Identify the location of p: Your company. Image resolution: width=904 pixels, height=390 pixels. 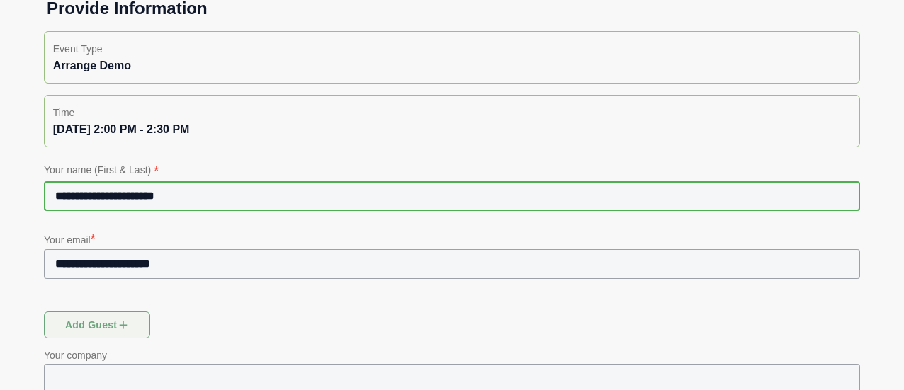
(452, 356).